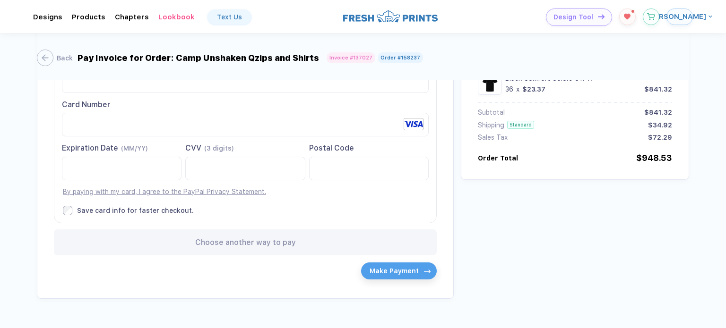  I want to click on img: logo, so click(390, 16).